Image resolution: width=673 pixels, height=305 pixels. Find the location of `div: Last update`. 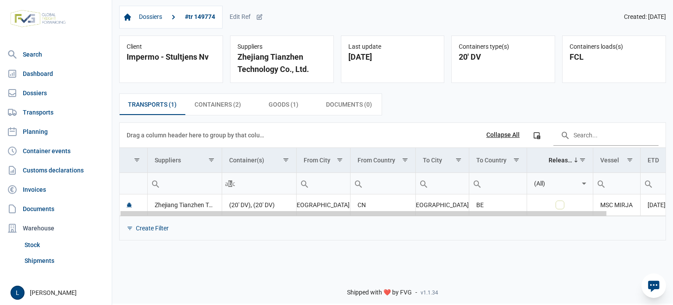

div: Last update is located at coordinates (393, 47).